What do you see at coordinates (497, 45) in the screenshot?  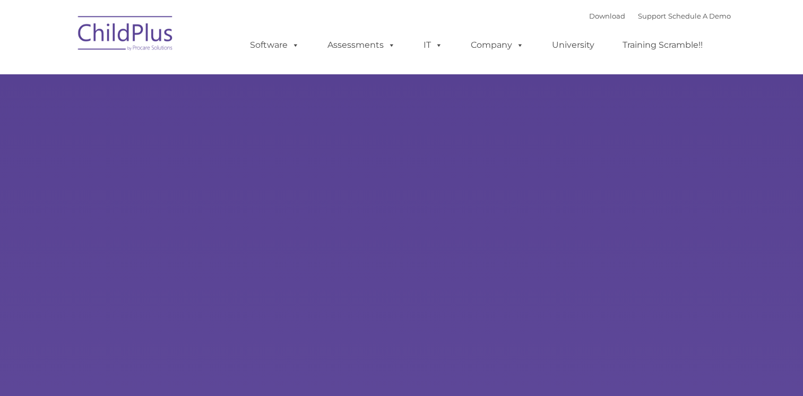 I see `a: Company` at bounding box center [497, 45].